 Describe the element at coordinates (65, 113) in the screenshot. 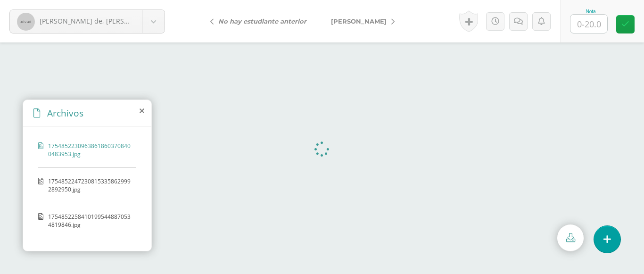

I see `span: Archivos` at that location.